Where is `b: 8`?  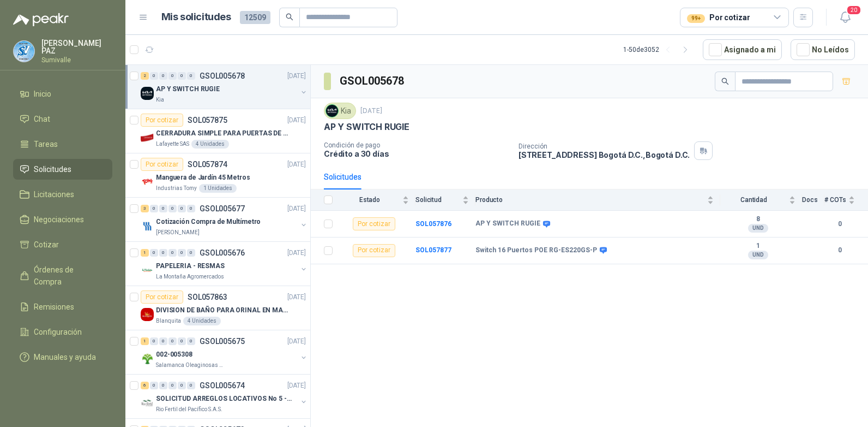
b: 8 is located at coordinates (758, 220).